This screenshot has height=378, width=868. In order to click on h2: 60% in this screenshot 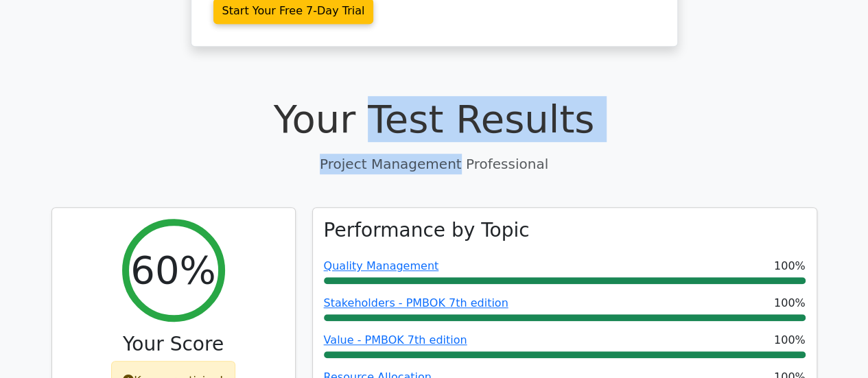, I will do `click(173, 270)`.